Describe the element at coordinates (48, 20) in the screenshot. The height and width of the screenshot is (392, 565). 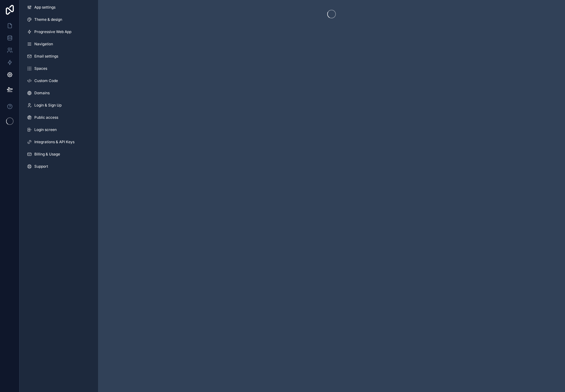
I see `span: Theme & design` at that location.